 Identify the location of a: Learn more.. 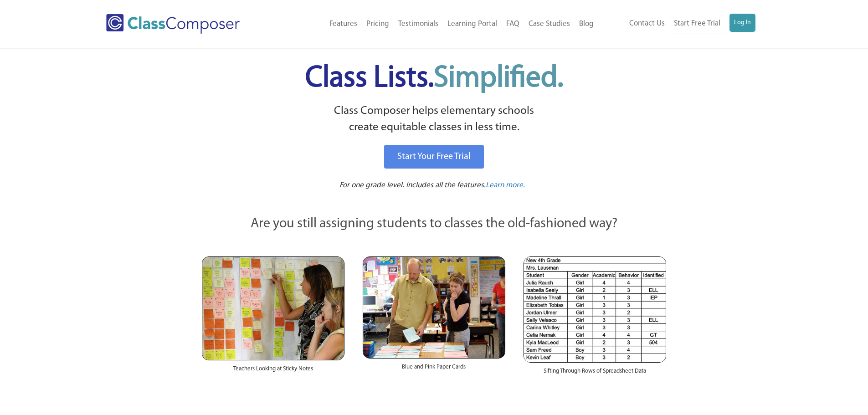
(505, 186).